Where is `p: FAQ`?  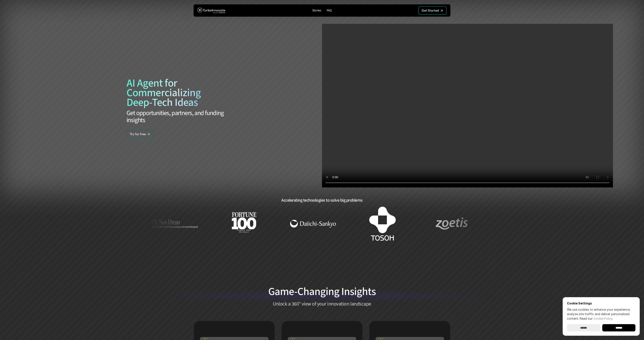
p: FAQ is located at coordinates (329, 10).